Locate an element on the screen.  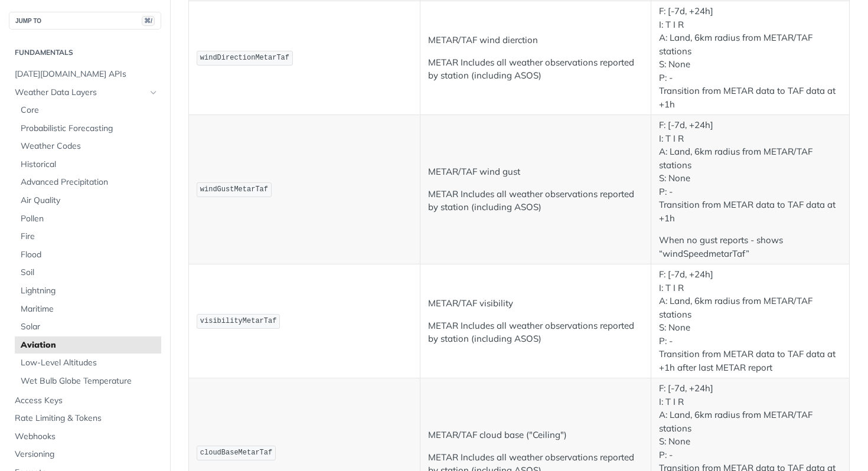
span: cloudBaseMetarTaf is located at coordinates (236, 452).